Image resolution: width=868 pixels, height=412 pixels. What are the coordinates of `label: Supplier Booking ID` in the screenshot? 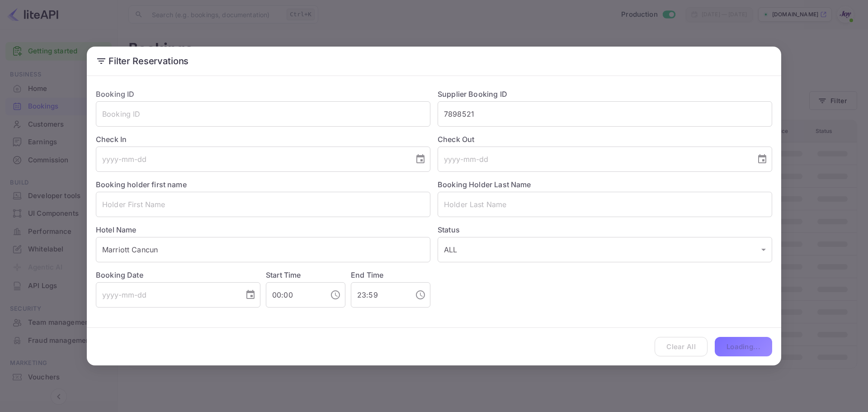 It's located at (472, 94).